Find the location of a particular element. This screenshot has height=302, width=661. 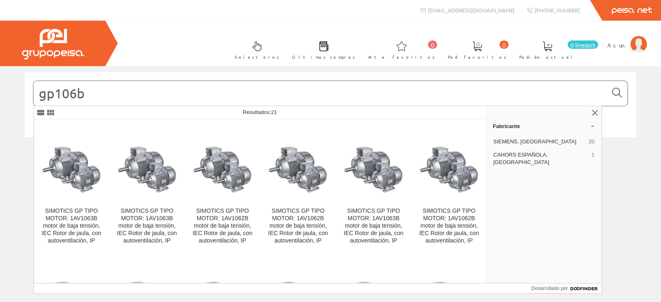

font: 1 is located at coordinates (593, 154).